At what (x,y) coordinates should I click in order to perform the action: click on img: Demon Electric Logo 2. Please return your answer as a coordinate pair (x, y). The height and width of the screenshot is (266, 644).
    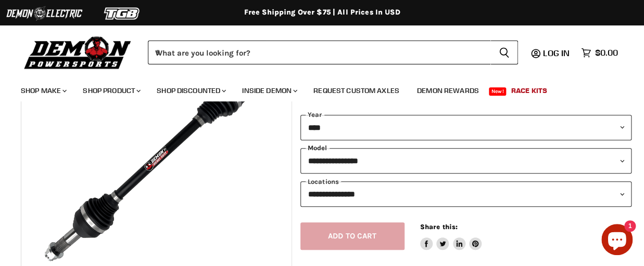
    Looking at the image, I should click on (44, 13).